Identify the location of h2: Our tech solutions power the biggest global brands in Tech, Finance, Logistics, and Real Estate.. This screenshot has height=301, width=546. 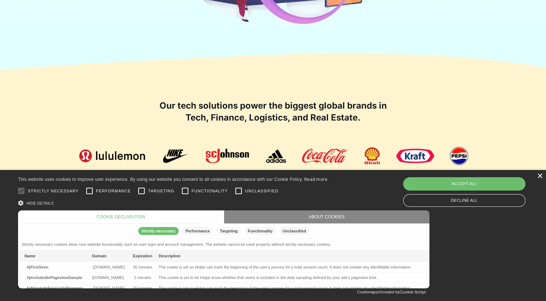
(273, 112).